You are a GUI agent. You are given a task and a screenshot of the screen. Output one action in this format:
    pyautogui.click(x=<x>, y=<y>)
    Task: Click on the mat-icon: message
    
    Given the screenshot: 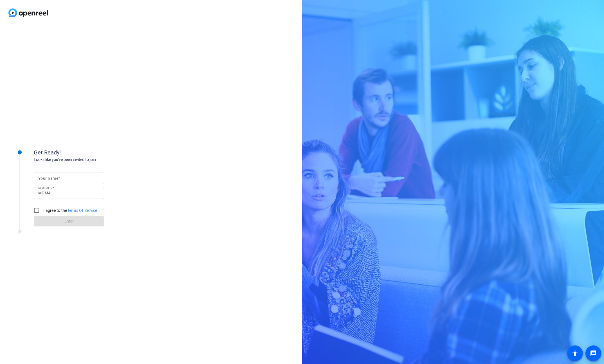 What is the action you would take?
    pyautogui.click(x=593, y=353)
    